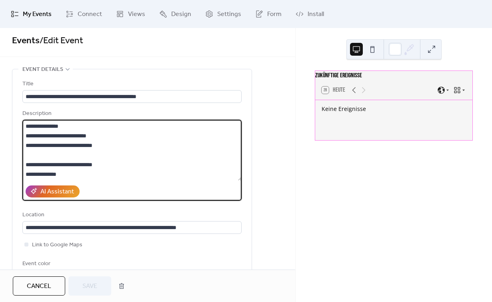 This screenshot has height=302, width=492. What do you see at coordinates (90, 14) in the screenshot?
I see `span: Connect` at bounding box center [90, 14].